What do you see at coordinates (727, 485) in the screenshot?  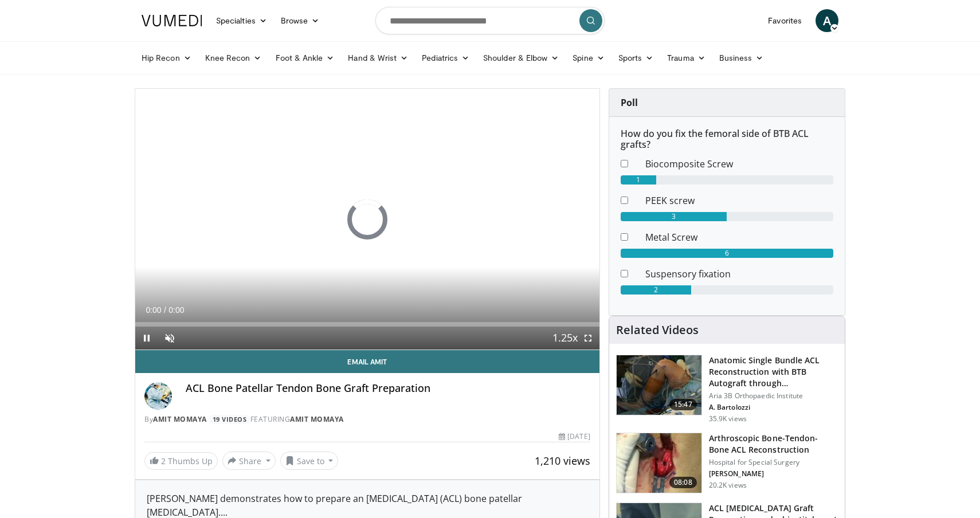 I see `p: 20.2K views` at bounding box center [727, 485].